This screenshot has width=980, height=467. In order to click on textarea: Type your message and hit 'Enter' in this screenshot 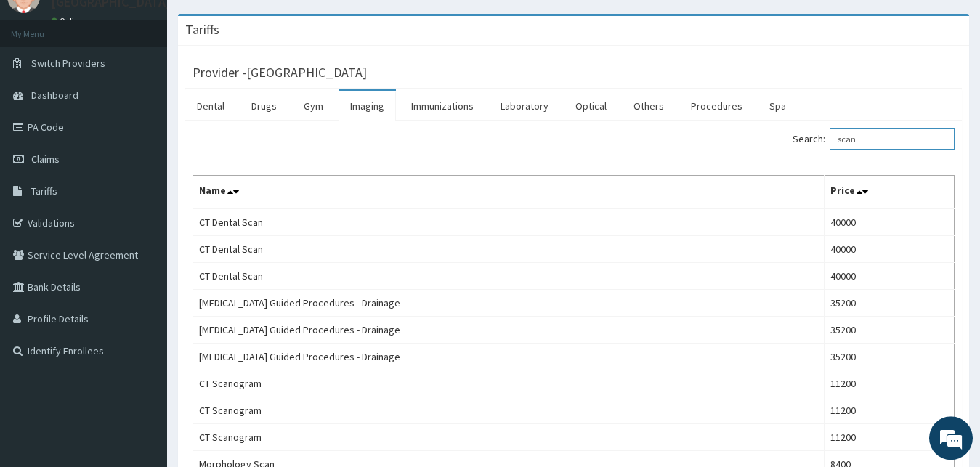, I will do `click(142, 338)`.